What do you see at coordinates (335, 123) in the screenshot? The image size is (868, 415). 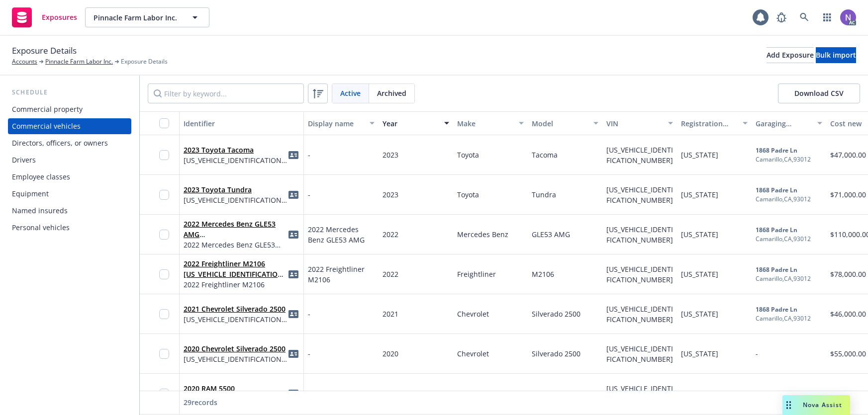 I see `div: Display name` at bounding box center [335, 123].